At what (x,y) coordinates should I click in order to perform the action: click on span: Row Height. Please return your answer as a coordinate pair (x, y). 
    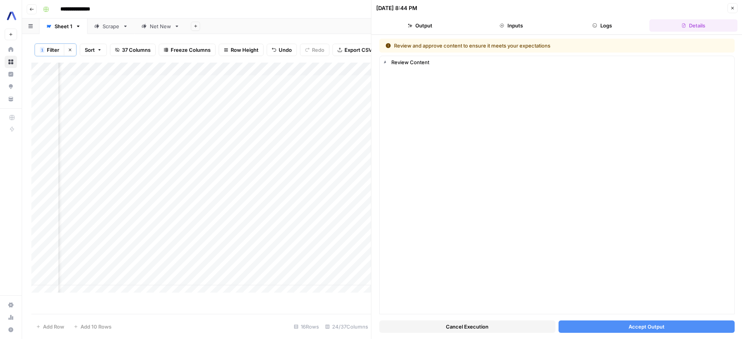
    Looking at the image, I should click on (245, 50).